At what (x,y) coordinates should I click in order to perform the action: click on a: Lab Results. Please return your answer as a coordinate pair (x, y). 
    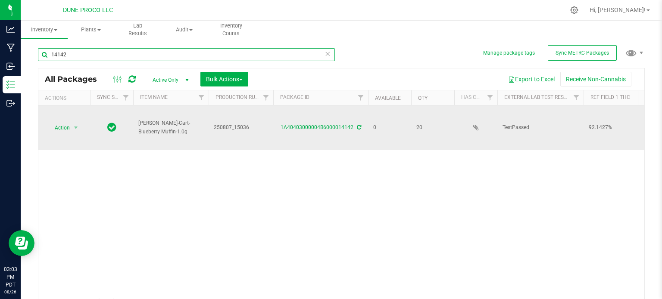
    Looking at the image, I should click on (137, 30).